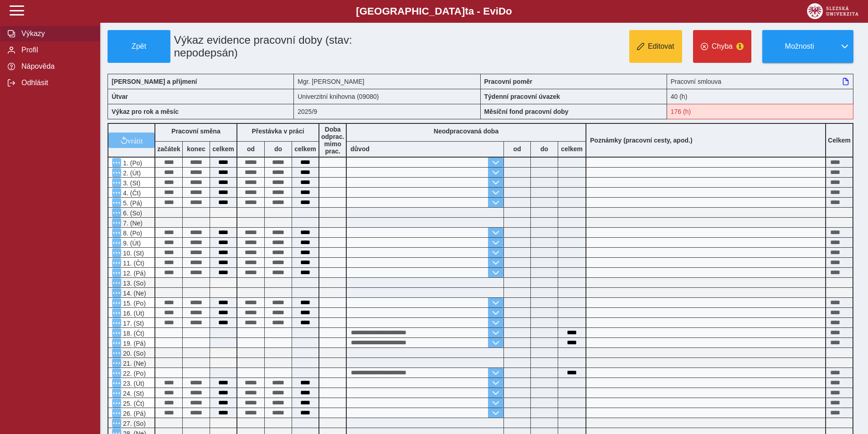 This screenshot has width=868, height=434. I want to click on span: 14. (Ne), so click(133, 293).